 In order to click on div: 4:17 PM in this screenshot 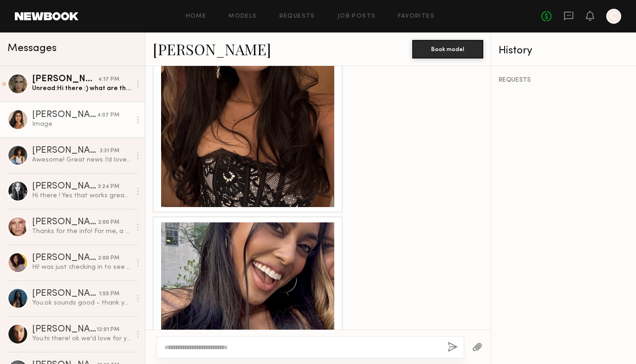, I will do `click(109, 79)`.